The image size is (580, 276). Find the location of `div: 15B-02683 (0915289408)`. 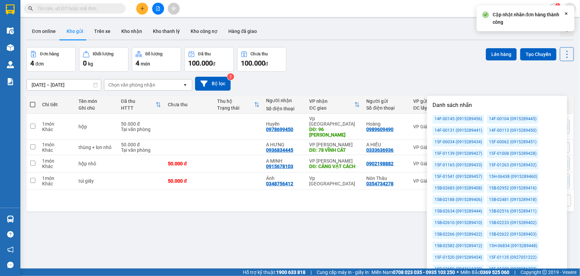

div: 15B-02683 (0915289408) is located at coordinates (458, 188).